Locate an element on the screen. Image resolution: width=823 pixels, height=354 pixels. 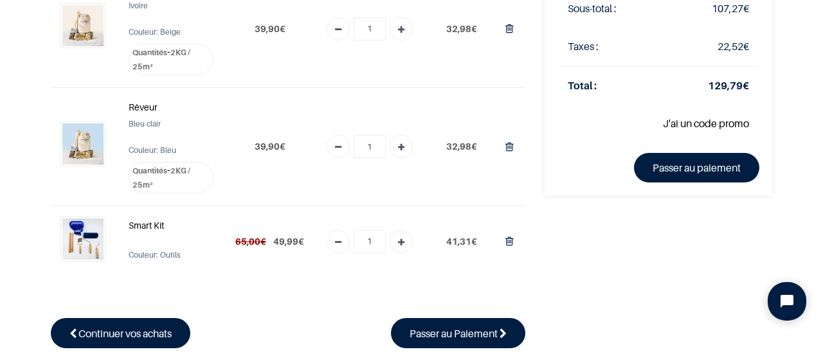
span: 49,99 is located at coordinates (286, 241).